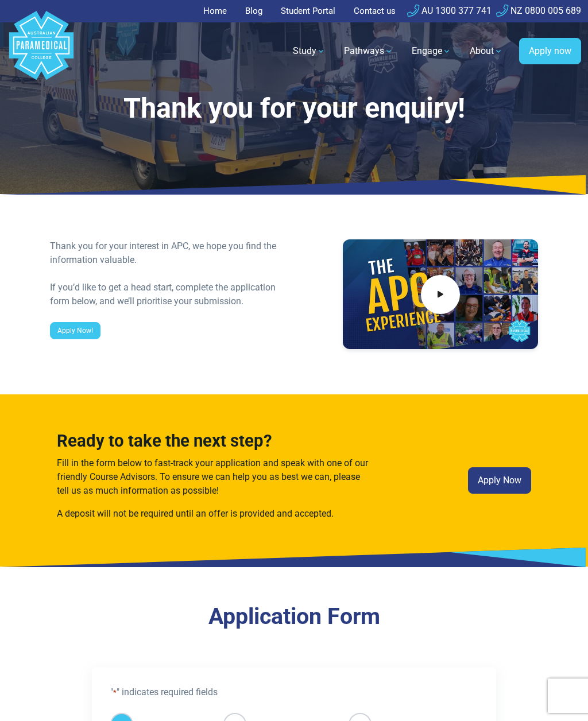 This screenshot has width=588, height=721. I want to click on a: Pathways, so click(369, 51).